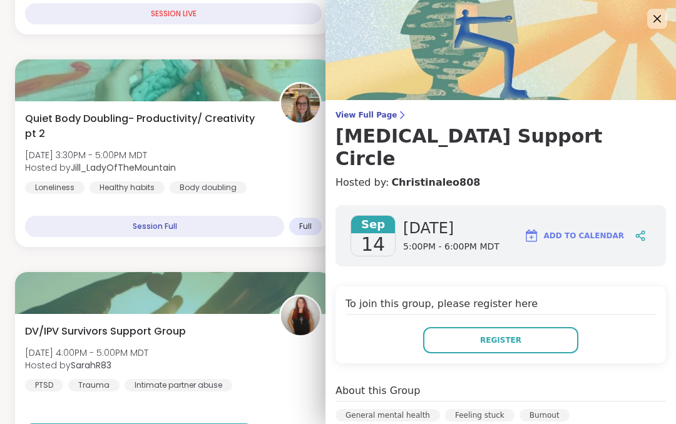 The height and width of the screenshot is (424, 676). What do you see at coordinates (91, 365) in the screenshot?
I see `b: SarahR83` at bounding box center [91, 365].